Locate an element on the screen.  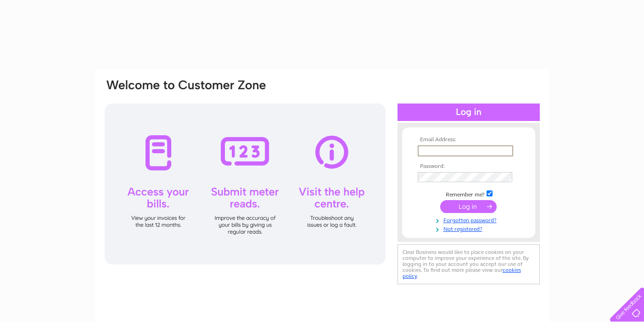
th: Password: is located at coordinates (469, 166).